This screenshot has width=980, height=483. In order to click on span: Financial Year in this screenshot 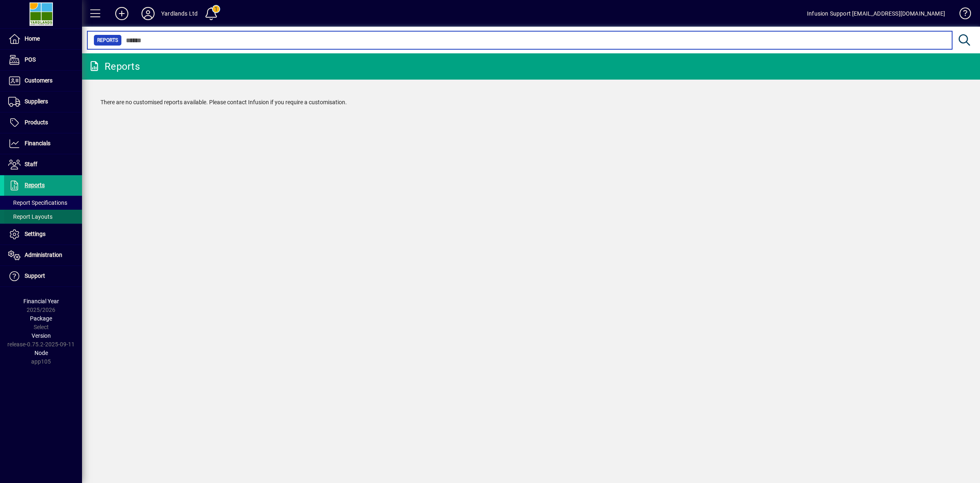, I will do `click(41, 301)`.